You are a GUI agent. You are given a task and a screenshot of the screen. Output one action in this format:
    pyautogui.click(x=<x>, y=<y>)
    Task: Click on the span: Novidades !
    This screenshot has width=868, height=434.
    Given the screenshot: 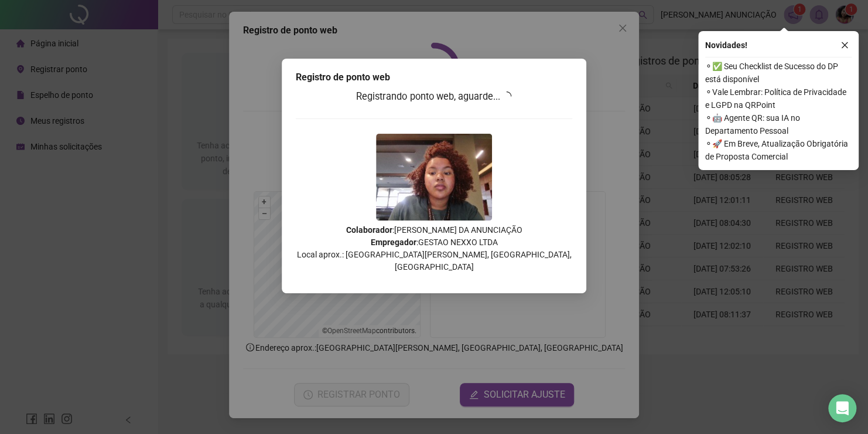 What is the action you would take?
    pyautogui.click(x=726, y=45)
    